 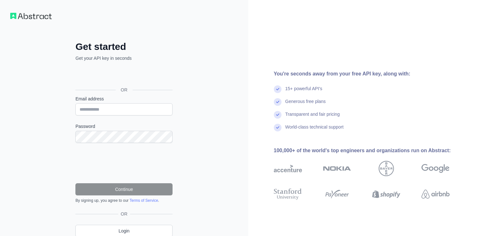 I want to click on div: Transparent and fair pricing, so click(x=312, y=117).